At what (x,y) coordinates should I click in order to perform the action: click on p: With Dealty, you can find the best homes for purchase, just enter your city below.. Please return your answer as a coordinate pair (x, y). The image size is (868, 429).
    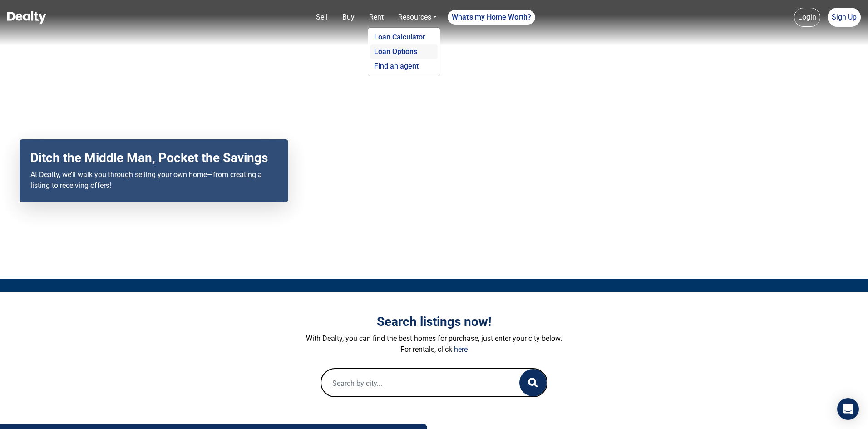
    Looking at the image, I should click on (434, 338).